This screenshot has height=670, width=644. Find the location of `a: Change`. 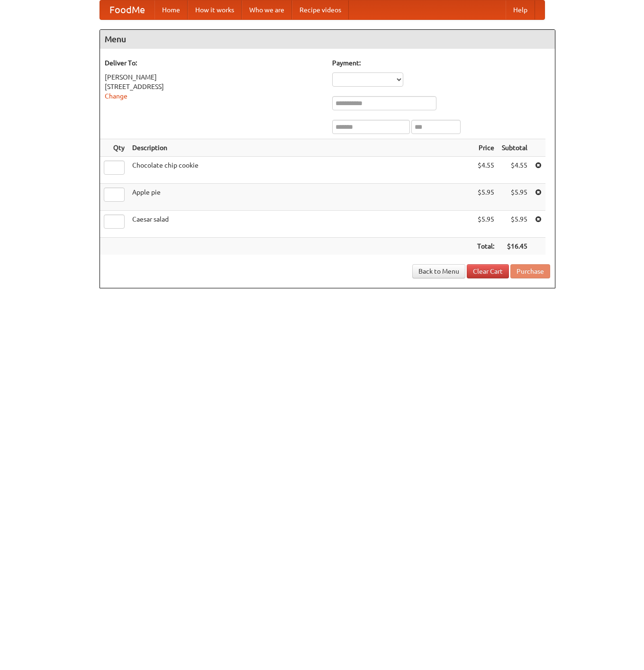

a: Change is located at coordinates (116, 96).